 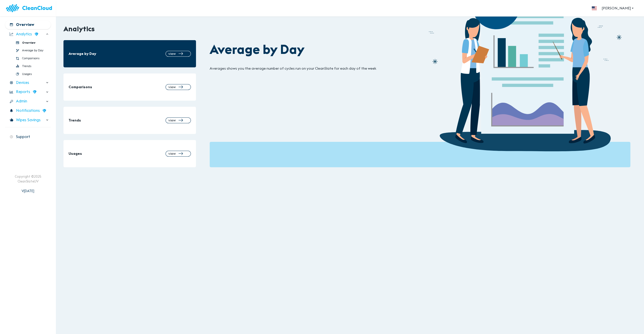 What do you see at coordinates (24, 34) in the screenshot?
I see `span: Analytics` at bounding box center [24, 34].